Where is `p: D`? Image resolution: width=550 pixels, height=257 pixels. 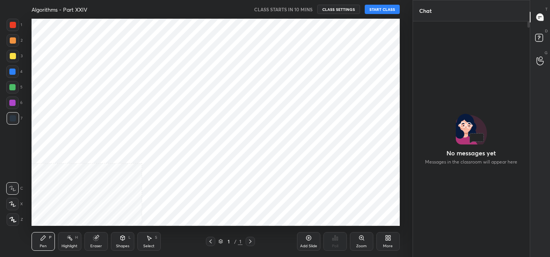 p: D is located at coordinates (546, 31).